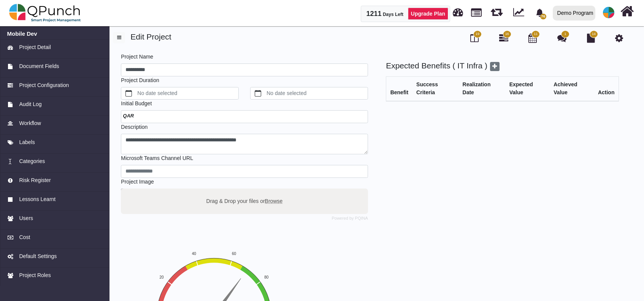 The height and width of the screenshot is (301, 644). I want to click on a: 16, so click(503, 39).